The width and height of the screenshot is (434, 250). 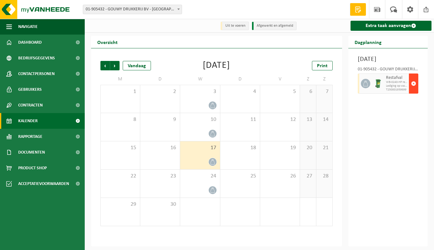 What do you see at coordinates (280, 79) in the screenshot?
I see `td: V` at bounding box center [280, 79].